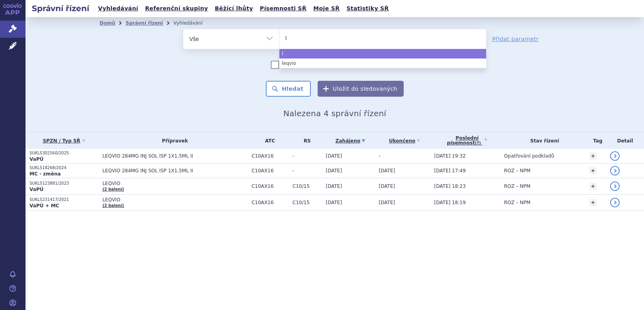  Describe the element at coordinates (367, 8) in the screenshot. I see `a: Statistiky SŘ` at that location.